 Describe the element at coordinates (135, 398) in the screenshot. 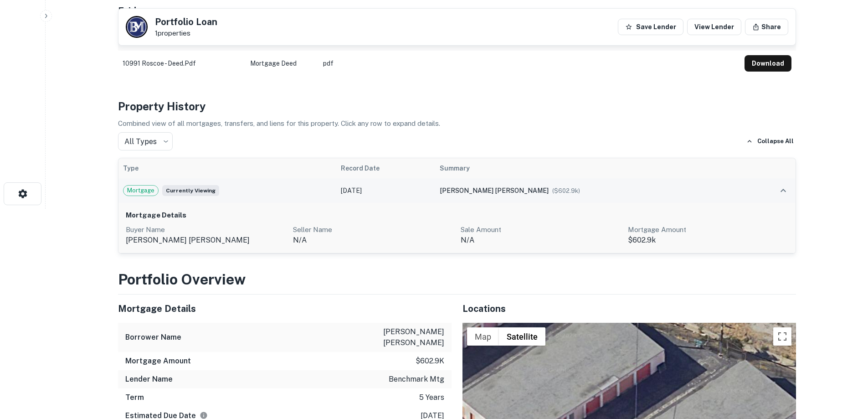

I see `h6: Term` at that location.